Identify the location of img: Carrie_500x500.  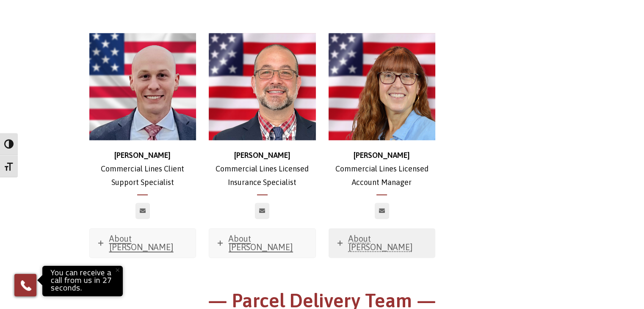
(382, 86).